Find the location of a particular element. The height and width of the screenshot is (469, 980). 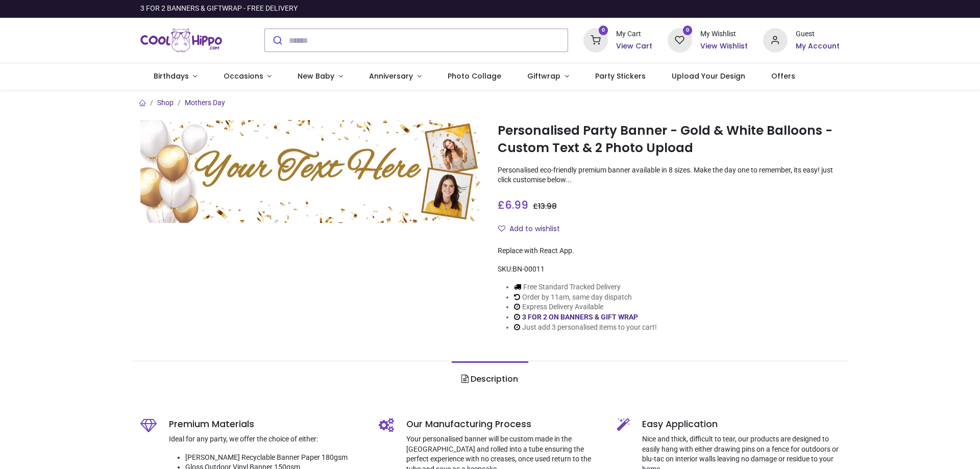

button: Submit is located at coordinates (276, 40).